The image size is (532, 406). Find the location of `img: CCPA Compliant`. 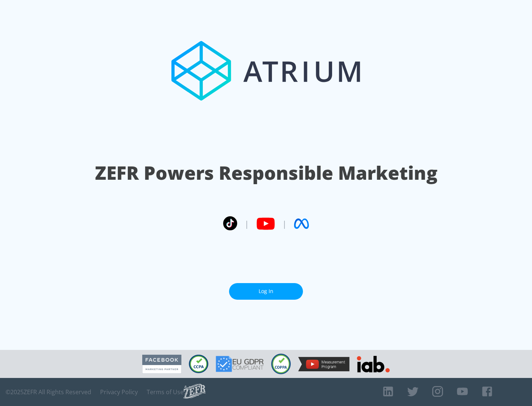

img: CCPA Compliant is located at coordinates (199, 364).